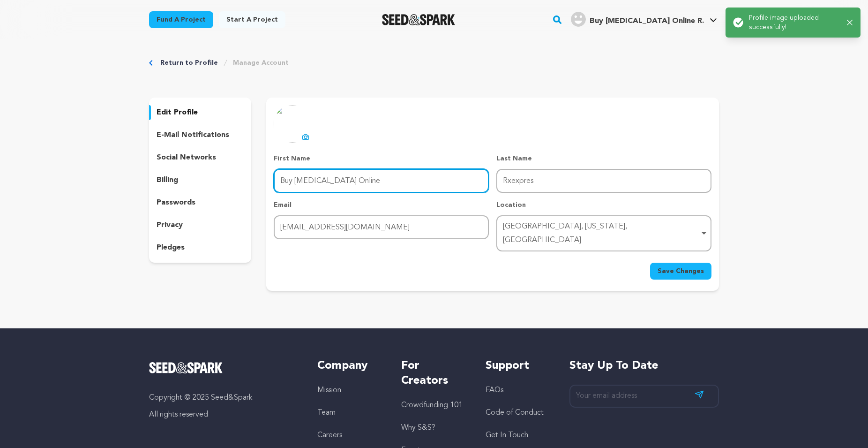 This screenshot has height=448, width=868. Describe the element at coordinates (578, 20) in the screenshot. I see `img: user.png` at that location.